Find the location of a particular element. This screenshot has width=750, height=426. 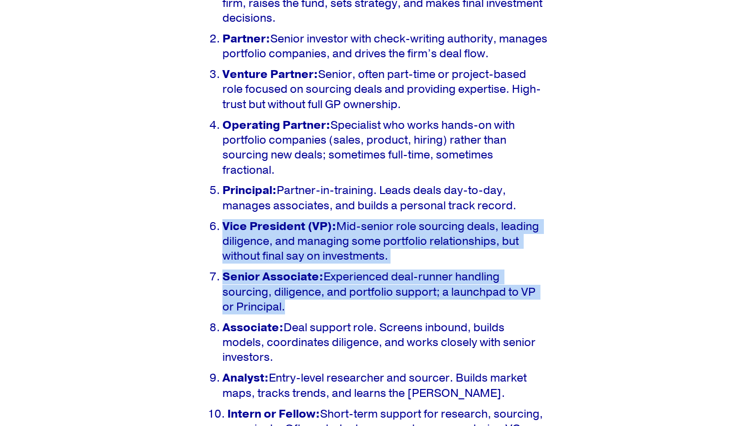

strong: Partner: is located at coordinates (246, 39).